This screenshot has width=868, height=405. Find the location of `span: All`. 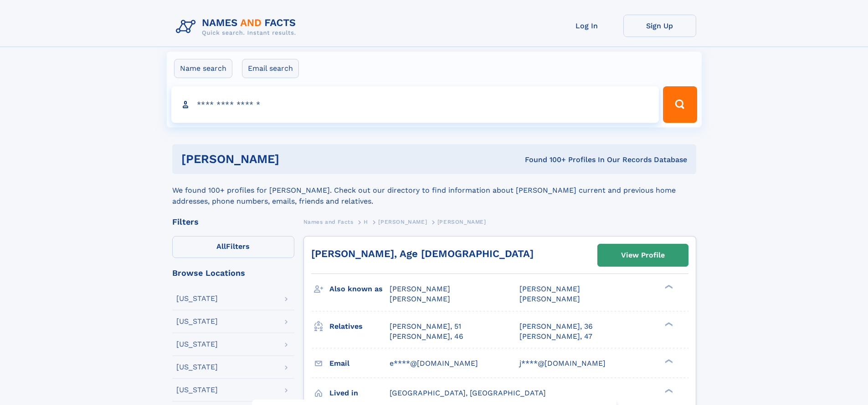

span: All is located at coordinates (221, 246).